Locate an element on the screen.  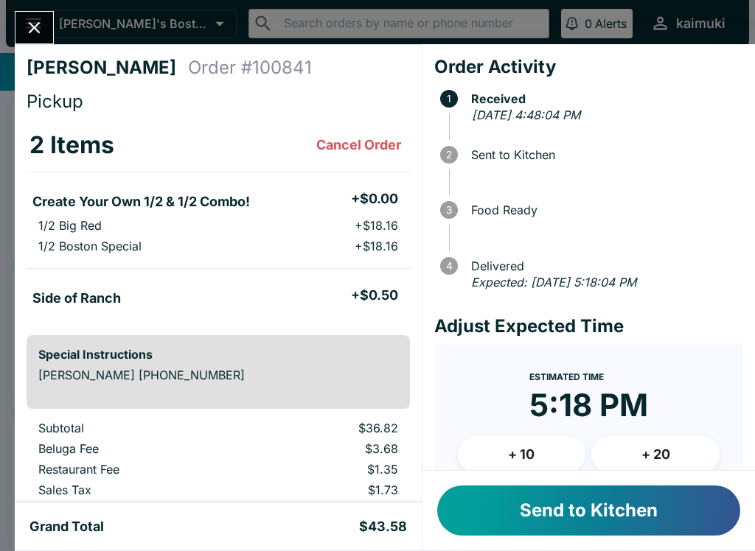
h5: + $0.00 is located at coordinates (374, 199).